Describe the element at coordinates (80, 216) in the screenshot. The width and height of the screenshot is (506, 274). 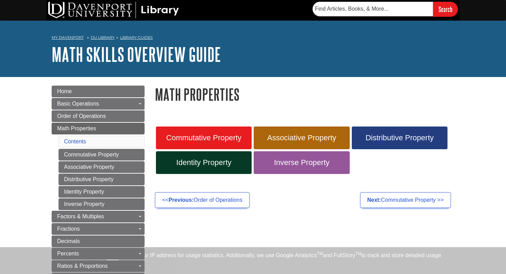
I see `span: Factors & Multiples` at that location.